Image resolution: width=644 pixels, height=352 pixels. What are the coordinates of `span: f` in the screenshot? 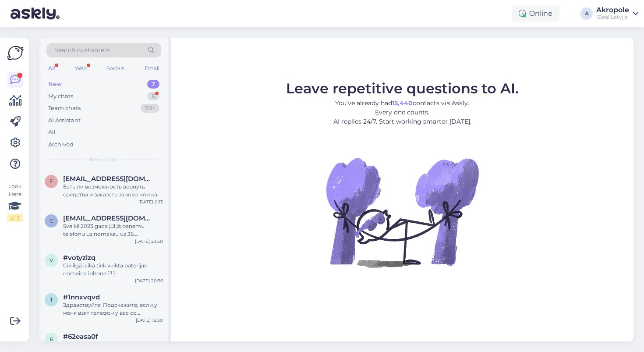 It's located at (51, 181).